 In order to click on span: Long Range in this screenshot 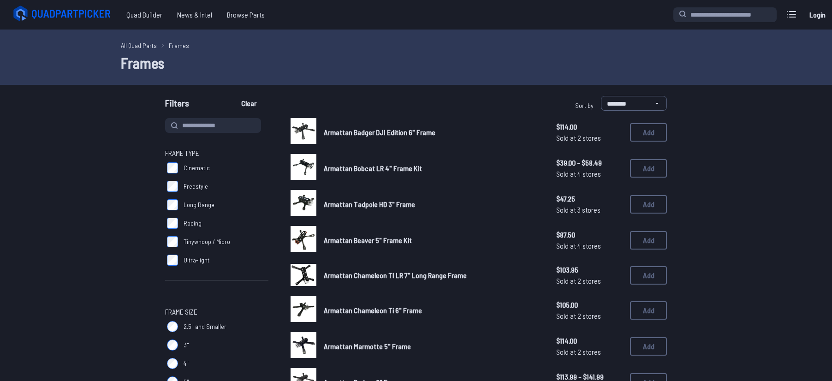, I will do `click(199, 205)`.